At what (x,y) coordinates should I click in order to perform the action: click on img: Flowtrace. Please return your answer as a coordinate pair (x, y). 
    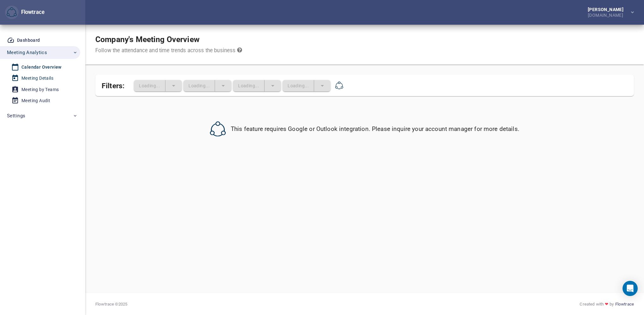
    Looking at the image, I should click on (12, 13).